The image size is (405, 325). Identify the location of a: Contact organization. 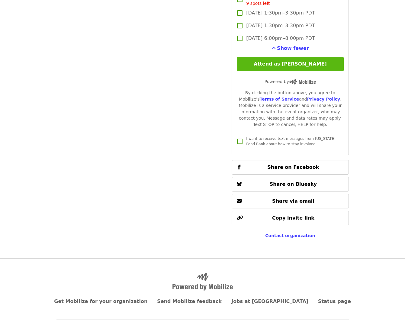
(290, 236).